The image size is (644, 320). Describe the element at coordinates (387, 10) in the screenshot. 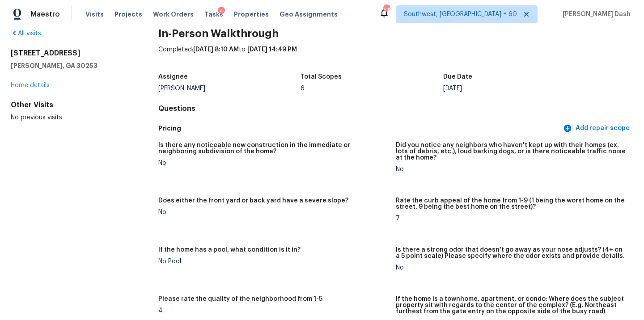

I see `div: 615` at that location.